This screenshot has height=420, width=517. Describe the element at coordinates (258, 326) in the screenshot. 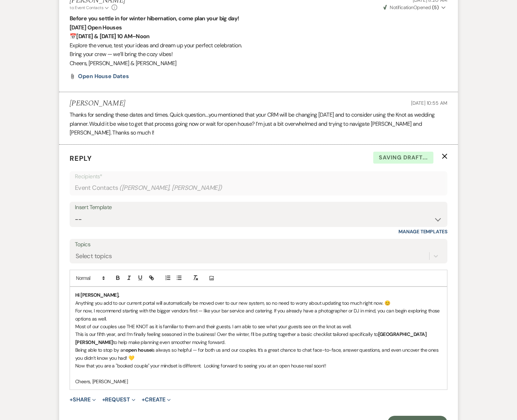

I see `p: Most of our couples use THE KNOT as it is familiar to them and their guests. I am able to see wha...` at that location.